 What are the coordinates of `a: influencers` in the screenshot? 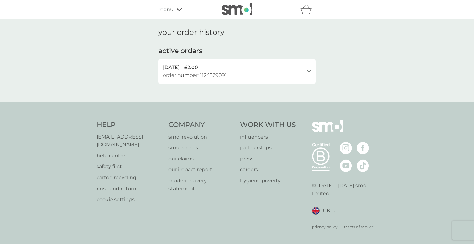 It's located at (268, 137).